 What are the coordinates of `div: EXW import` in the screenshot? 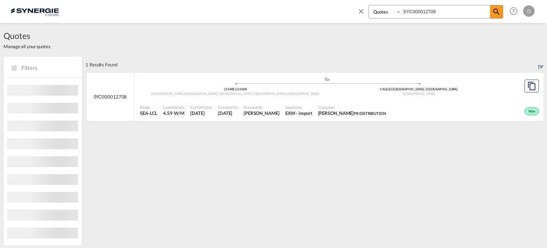 It's located at (299, 113).